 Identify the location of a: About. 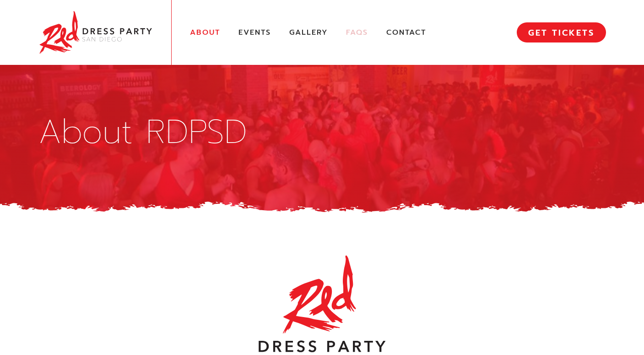
(205, 32).